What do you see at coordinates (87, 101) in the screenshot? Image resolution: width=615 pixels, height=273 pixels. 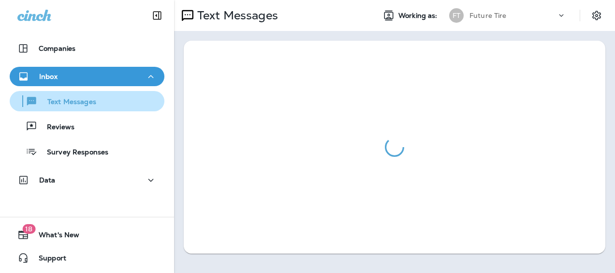 I see `button: Text Messages` at bounding box center [87, 101].